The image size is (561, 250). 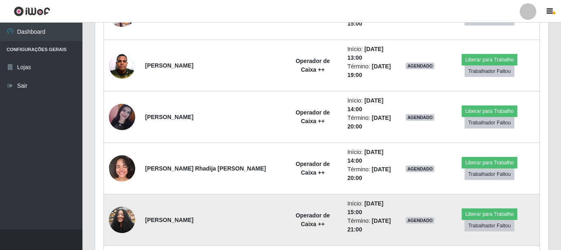 I want to click on img: 1752499690681.jpeg, so click(x=122, y=117).